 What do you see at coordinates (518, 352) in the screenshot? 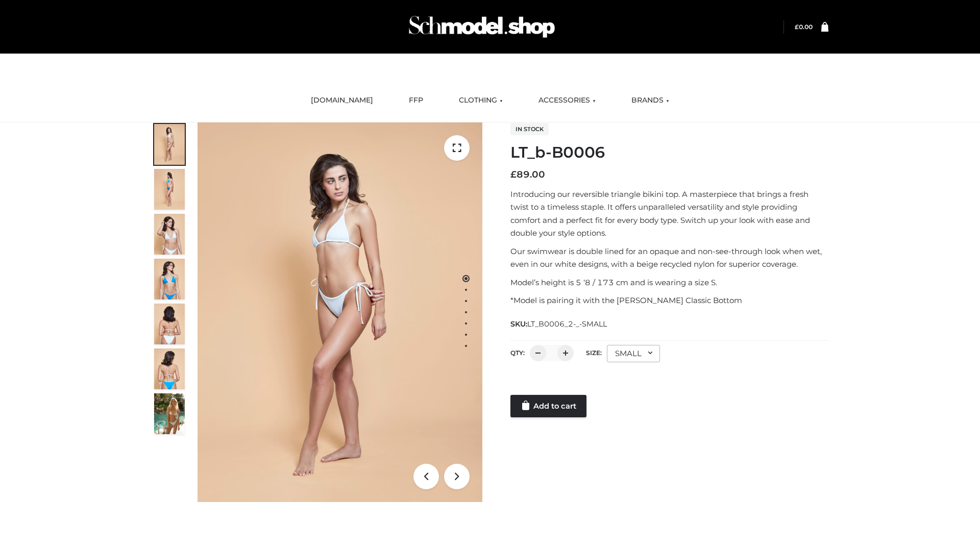
I see `label: QTY:` at bounding box center [518, 352].